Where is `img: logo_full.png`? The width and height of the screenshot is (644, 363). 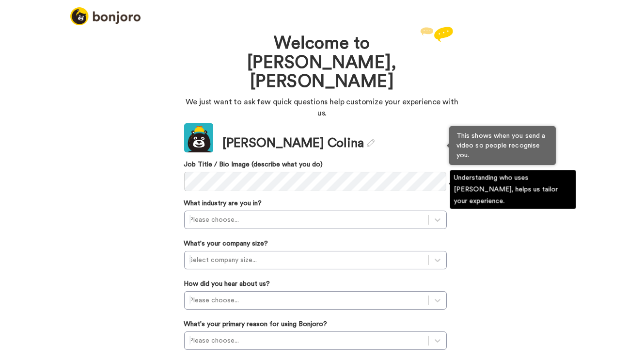 img: logo_full.png is located at coordinates (105, 16).